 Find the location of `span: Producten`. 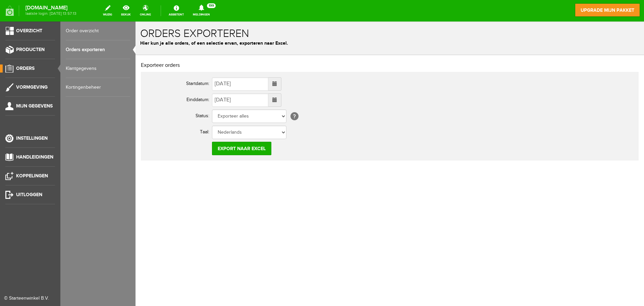

span: Producten is located at coordinates (30, 49).